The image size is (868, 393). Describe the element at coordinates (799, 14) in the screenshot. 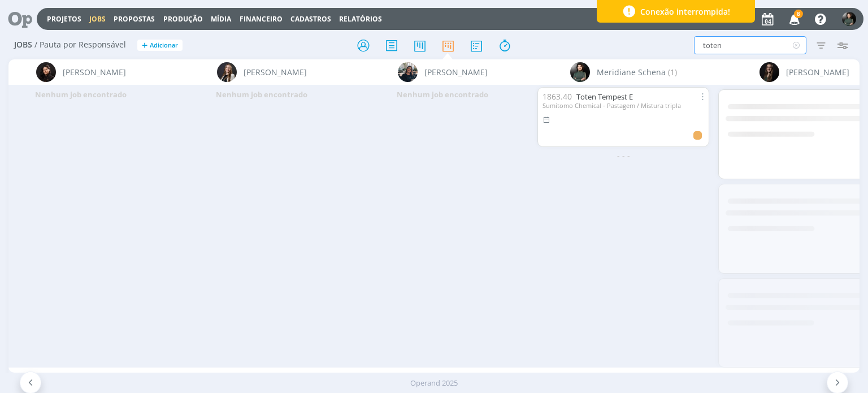

I see `span: 8` at that location.